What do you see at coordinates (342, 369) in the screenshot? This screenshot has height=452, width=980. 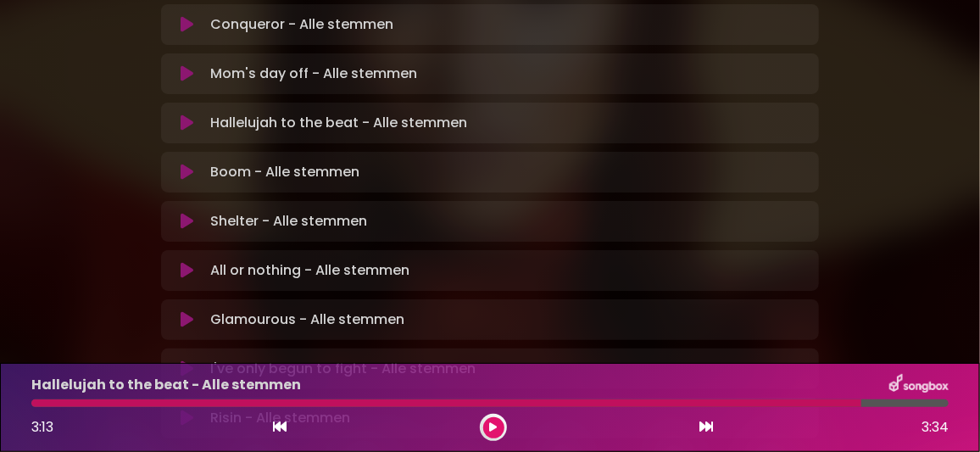 I see `p: I've only begun to fight - Alle stemmen` at bounding box center [342, 369].